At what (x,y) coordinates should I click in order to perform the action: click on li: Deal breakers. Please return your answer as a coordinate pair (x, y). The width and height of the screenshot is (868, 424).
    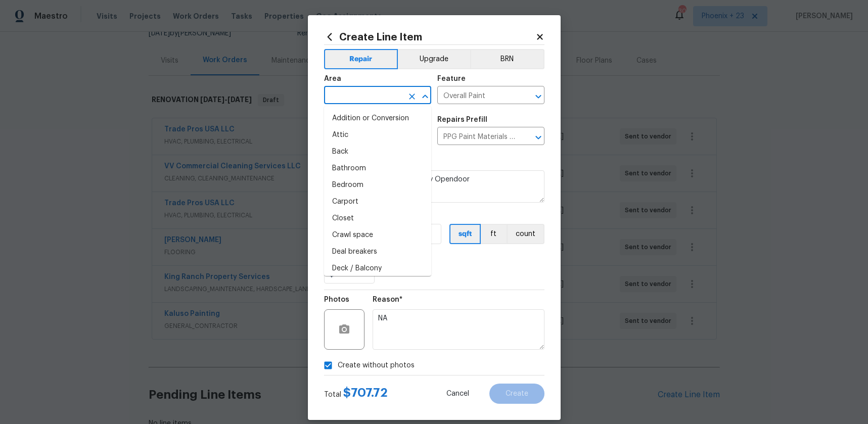
    Looking at the image, I should click on (377, 252).